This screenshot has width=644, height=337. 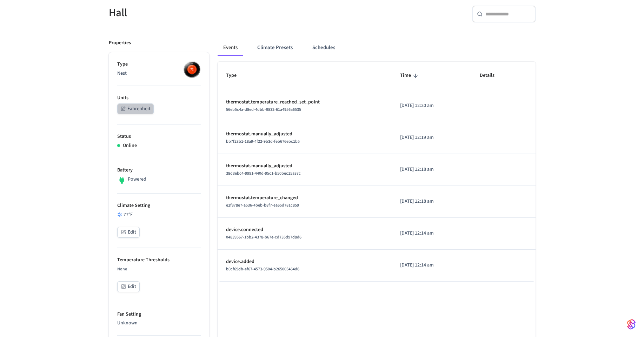 I want to click on span: Type, so click(x=236, y=75).